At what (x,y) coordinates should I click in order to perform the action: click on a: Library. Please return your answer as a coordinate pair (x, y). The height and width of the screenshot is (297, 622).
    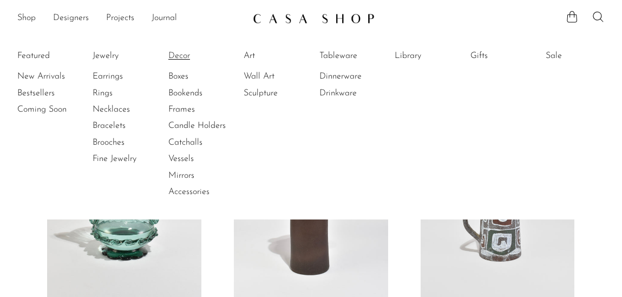
    Looking at the image, I should click on (436, 56).